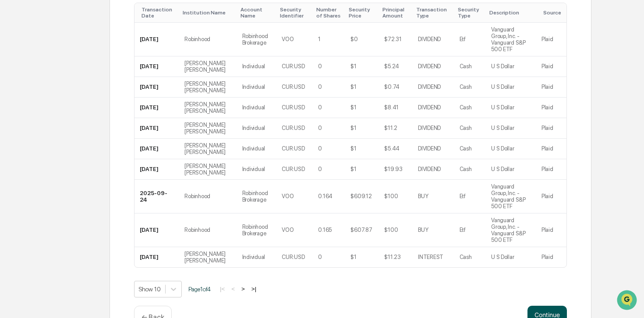 This screenshot has height=318, width=644. I want to click on div: $8.41, so click(391, 107).